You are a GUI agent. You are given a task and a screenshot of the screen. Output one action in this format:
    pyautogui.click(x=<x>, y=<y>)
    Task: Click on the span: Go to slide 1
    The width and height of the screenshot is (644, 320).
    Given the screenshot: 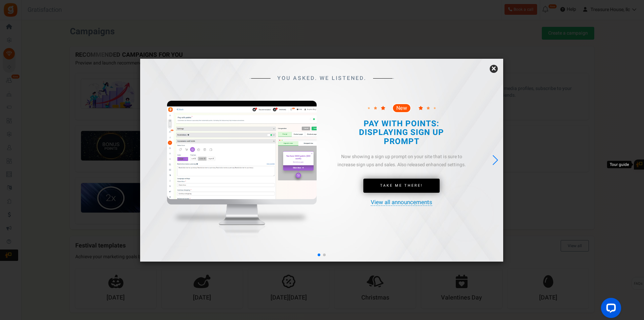 What is the action you would take?
    pyautogui.click(x=319, y=255)
    